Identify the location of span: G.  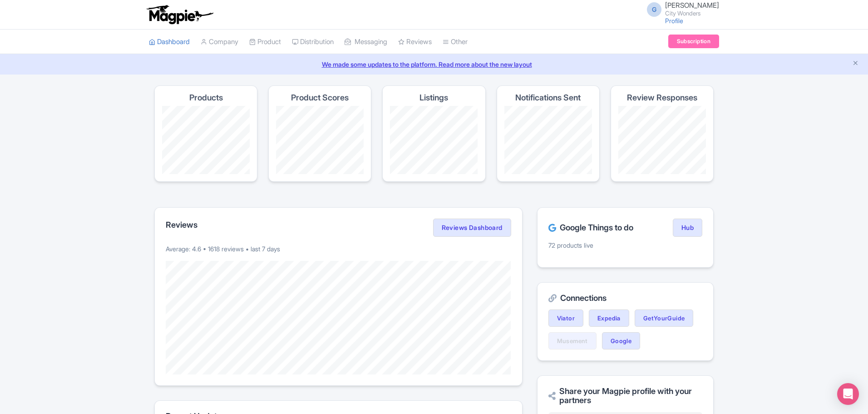
(654, 9).